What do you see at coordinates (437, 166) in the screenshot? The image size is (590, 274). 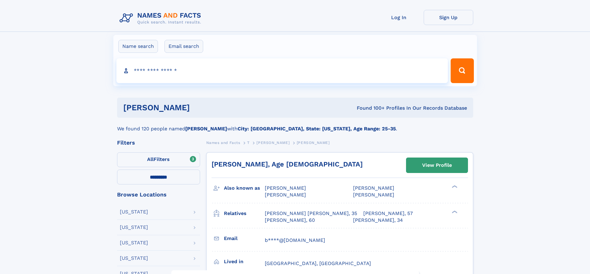 I see `div: View Profile` at bounding box center [437, 166].